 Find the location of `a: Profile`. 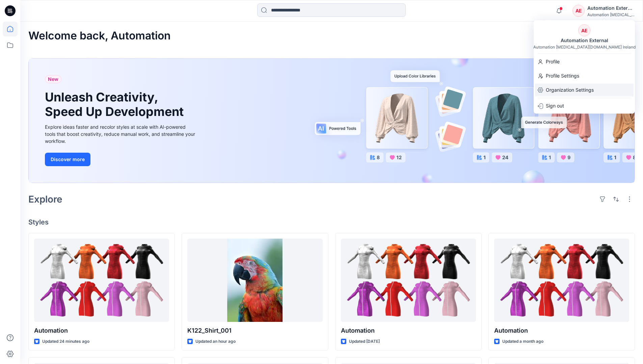

a: Profile is located at coordinates (584, 62).